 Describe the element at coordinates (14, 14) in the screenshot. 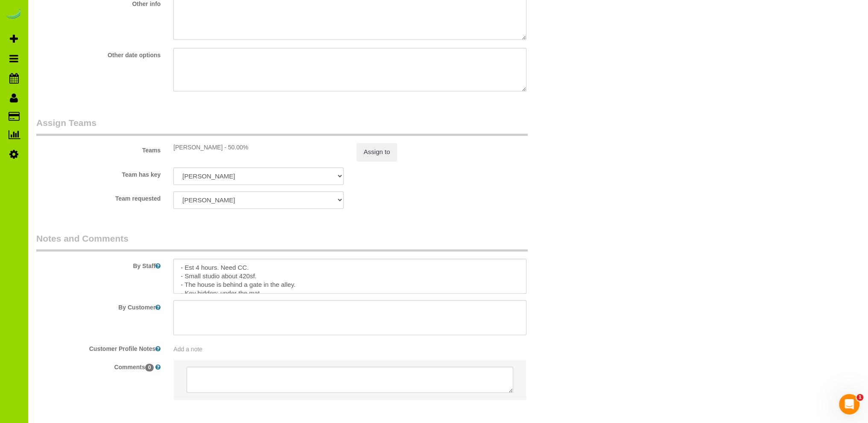

I see `a: Automaid Logo` at that location.